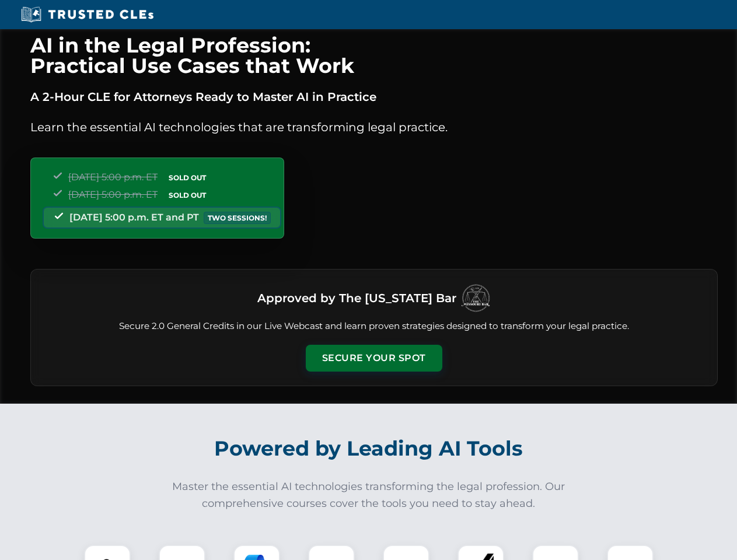  What do you see at coordinates (374, 97) in the screenshot?
I see `p: A 2-Hour CLE for Attorneys Ready to Master AI in Practice` at bounding box center [374, 97].